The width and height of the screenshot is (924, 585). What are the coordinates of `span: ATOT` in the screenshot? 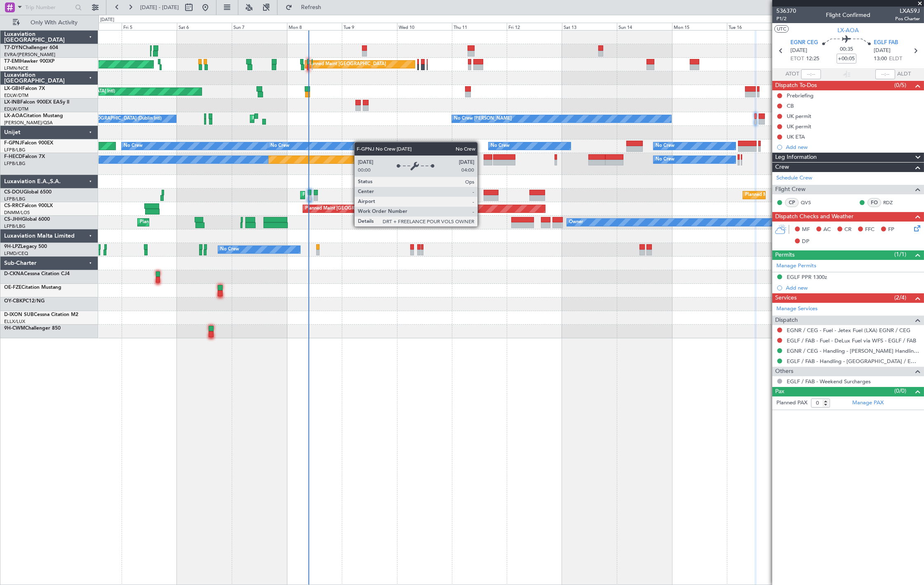 It's located at (792, 74).